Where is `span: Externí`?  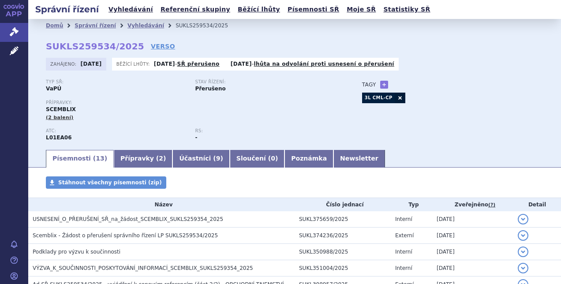 span: Externí is located at coordinates (405, 236).